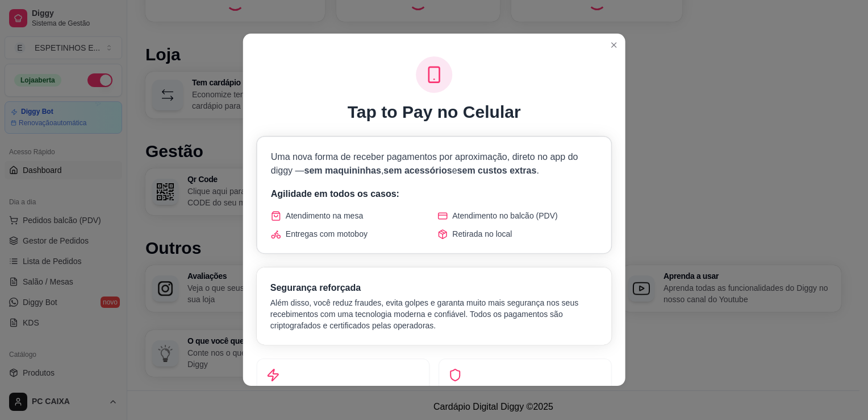  I want to click on p: Uma nova forma de receber pagamentos por aproximação, direto no app do diggy — , e ., so click(434, 164).